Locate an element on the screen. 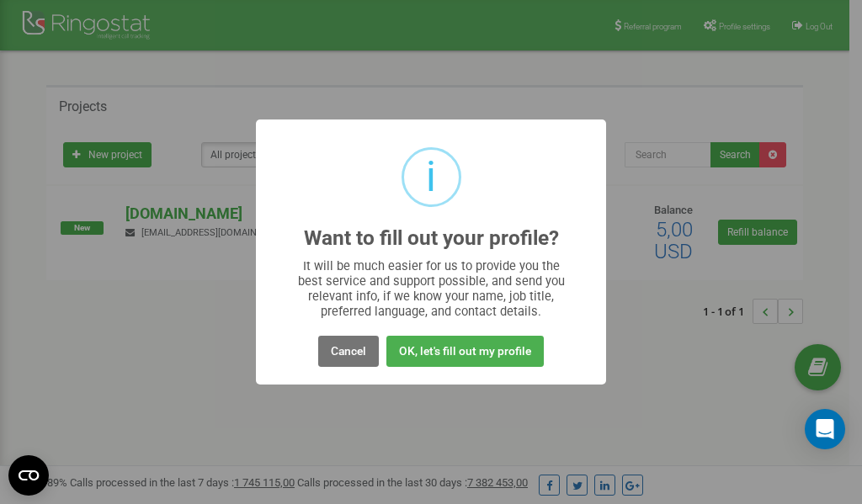 This screenshot has width=862, height=504. div: Open Intercom Messenger is located at coordinates (825, 429).